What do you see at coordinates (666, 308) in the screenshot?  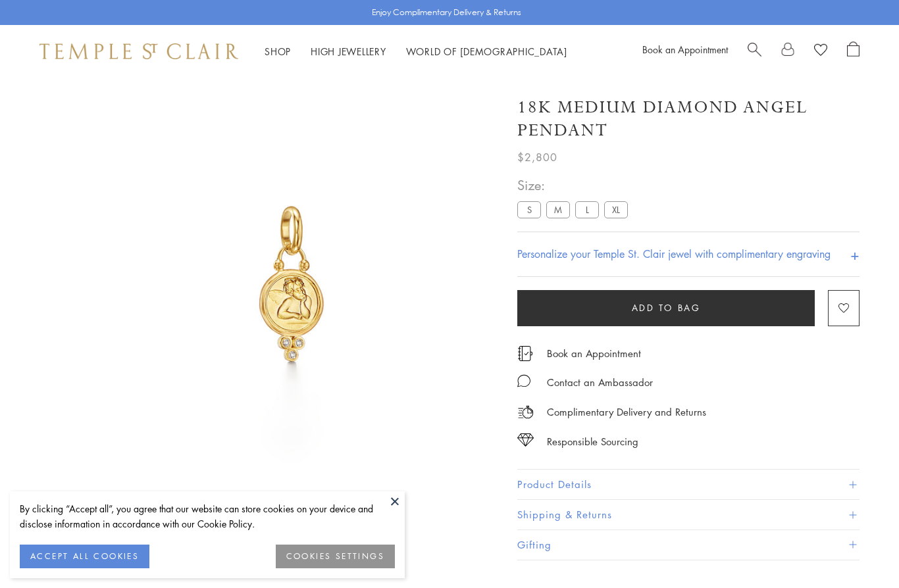 I see `button: Add to bag` at bounding box center [666, 308].